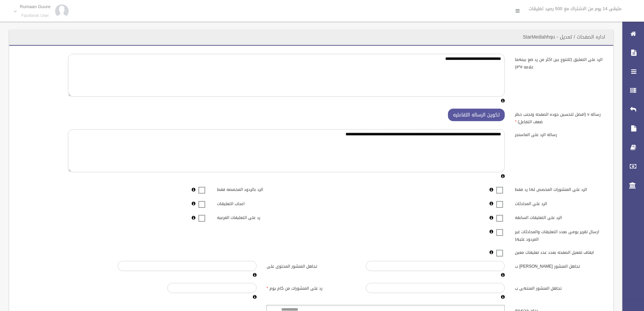  What do you see at coordinates (560, 235) in the screenshot?
I see `label: ارسال تقرير يومى بعدد التعليقات والمحادثات غير المردود عليها` at bounding box center [560, 235].